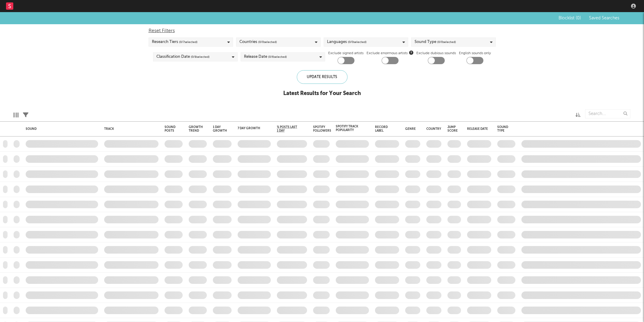 Image resolution: width=644 pixels, height=322 pixels. Describe the element at coordinates (322, 128) in the screenshot. I see `div: Spotify Followers` at that location.